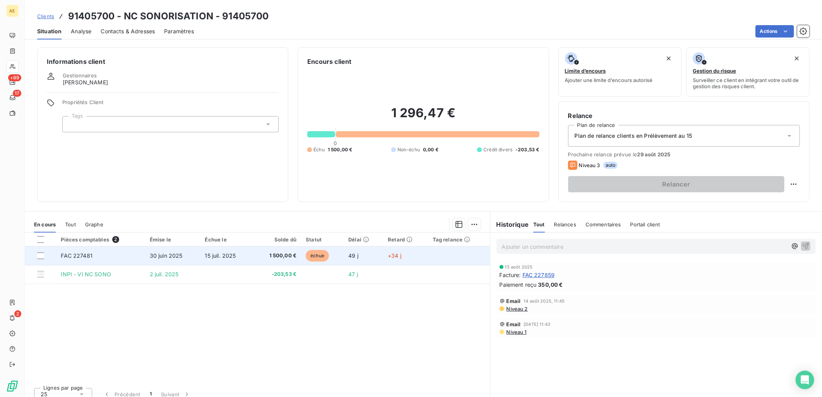 This screenshot has height=397, width=822. Describe the element at coordinates (519, 267) in the screenshot. I see `span: 15 août 2025` at that location.